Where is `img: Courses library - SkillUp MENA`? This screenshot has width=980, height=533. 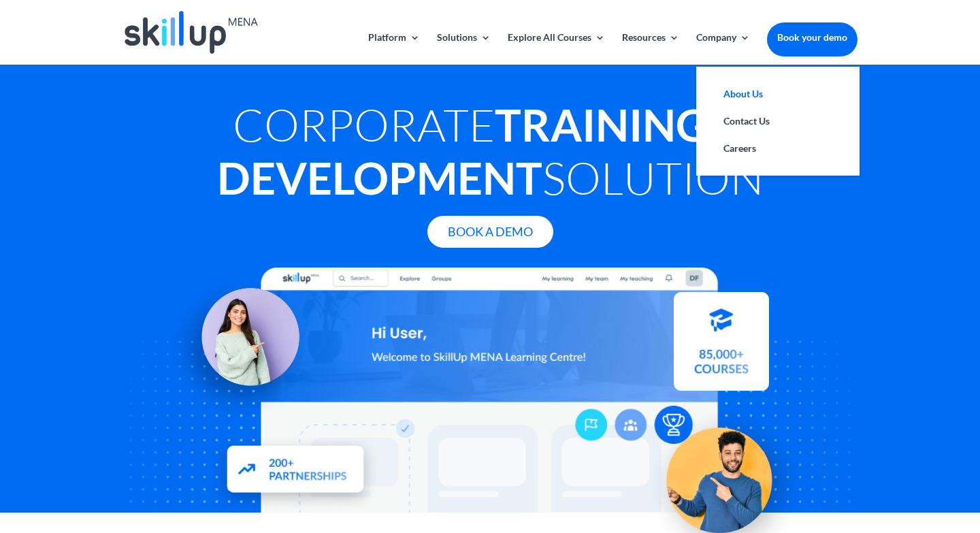
img: Courses library - SkillUp MENA is located at coordinates (722, 347).